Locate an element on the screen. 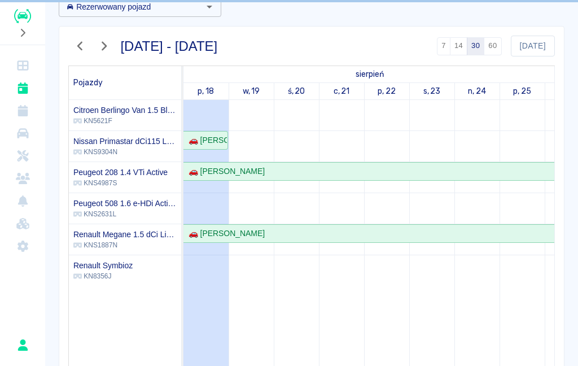 This screenshot has height=366, width=578. h6: Citroen Berlingo Van 1.5 BlueHDi XL Worker is located at coordinates (125, 110).